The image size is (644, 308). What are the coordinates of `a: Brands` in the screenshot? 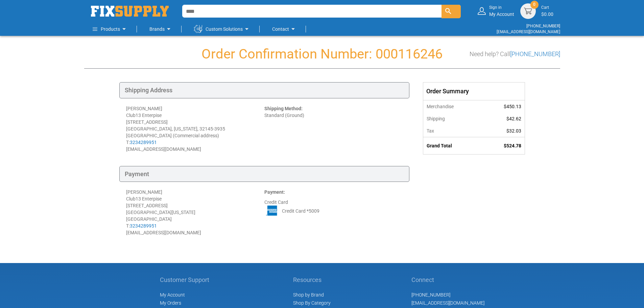 It's located at (161, 29).